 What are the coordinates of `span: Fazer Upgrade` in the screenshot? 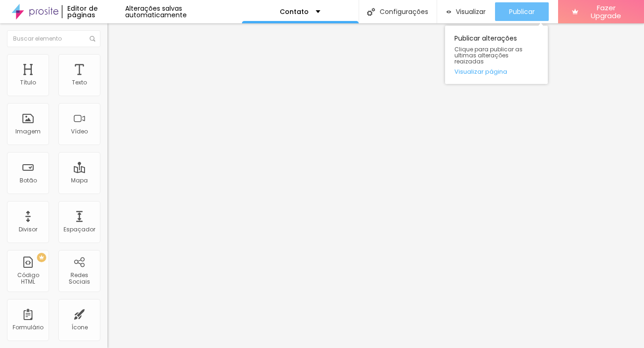 It's located at (606, 12).